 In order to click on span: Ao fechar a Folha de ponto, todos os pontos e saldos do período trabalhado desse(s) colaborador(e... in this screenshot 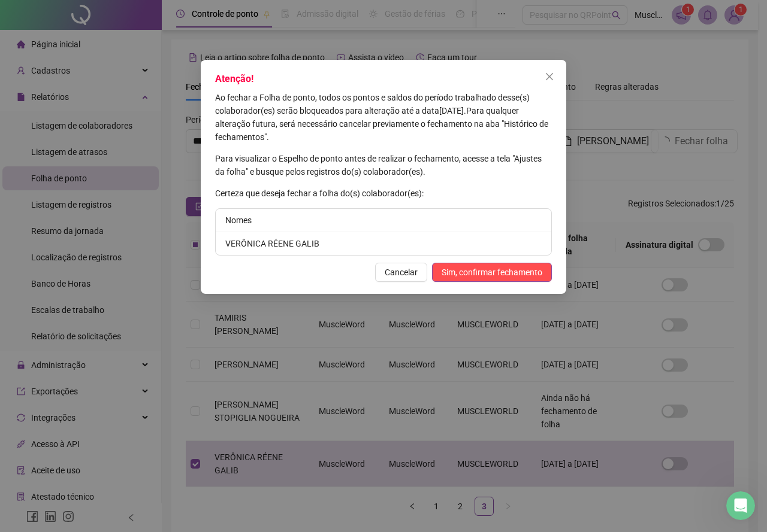, I will do `click(372, 104)`.